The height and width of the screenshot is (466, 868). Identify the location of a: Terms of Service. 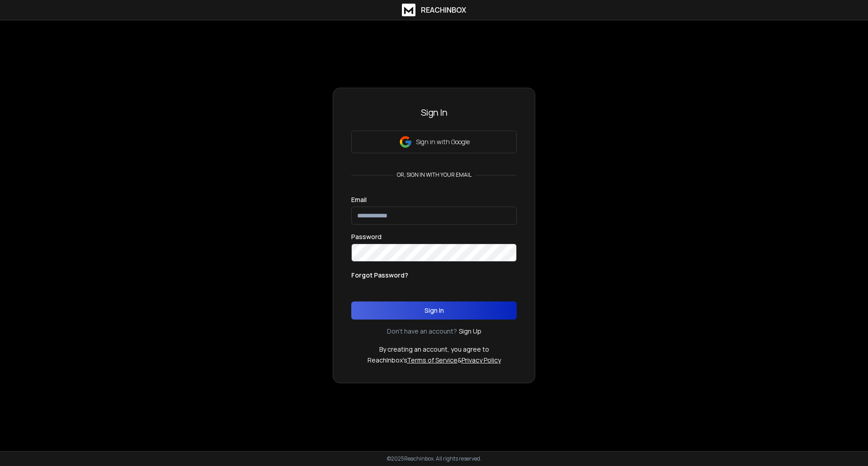
(432, 360).